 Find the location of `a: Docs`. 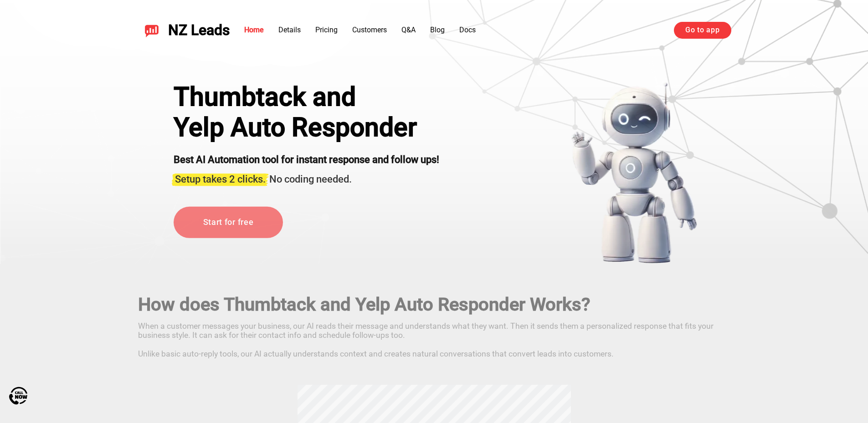

a: Docs is located at coordinates (468, 29).